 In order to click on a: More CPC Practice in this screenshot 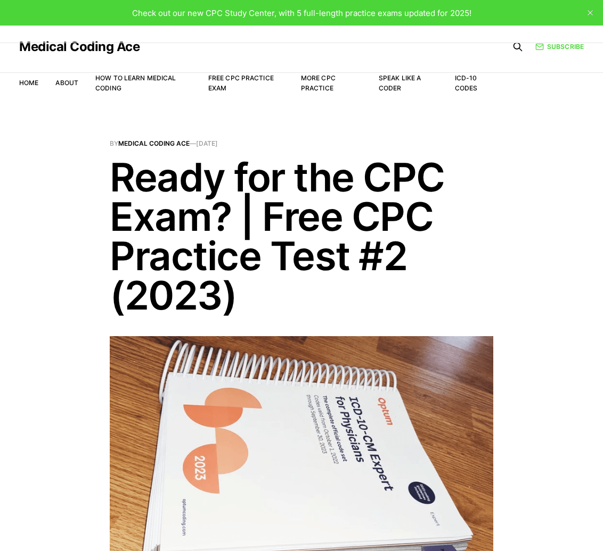, I will do `click(318, 83)`.